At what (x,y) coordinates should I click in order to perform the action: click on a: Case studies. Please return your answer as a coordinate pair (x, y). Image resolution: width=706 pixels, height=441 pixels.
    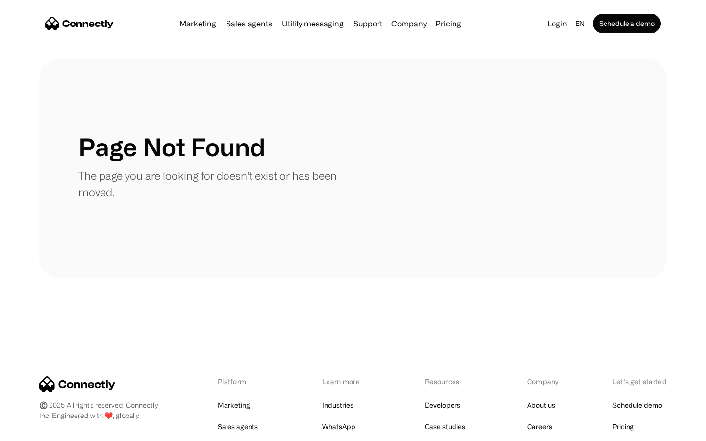
    Looking at the image, I should click on (445, 427).